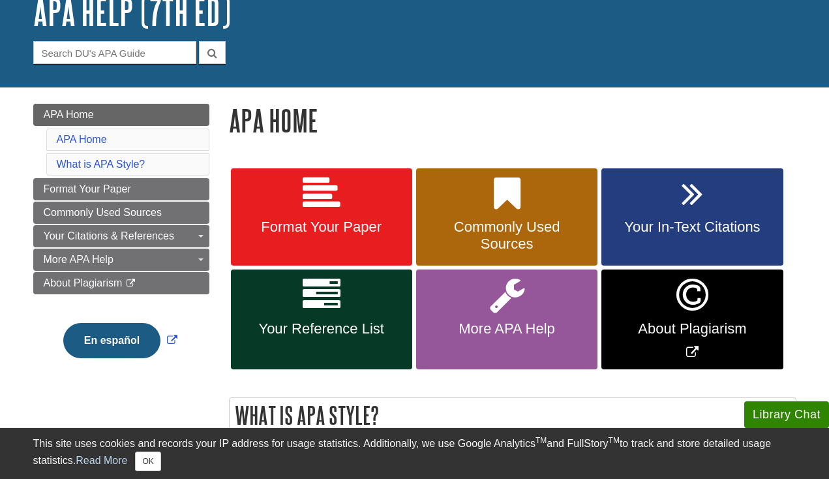  I want to click on span: APA Home, so click(68, 114).